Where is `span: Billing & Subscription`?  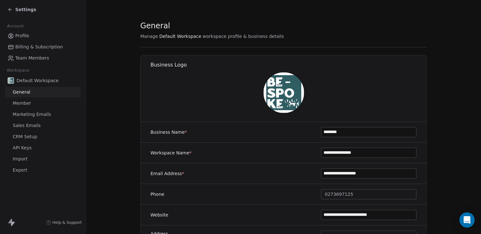
span: Billing & Subscription is located at coordinates (39, 47).